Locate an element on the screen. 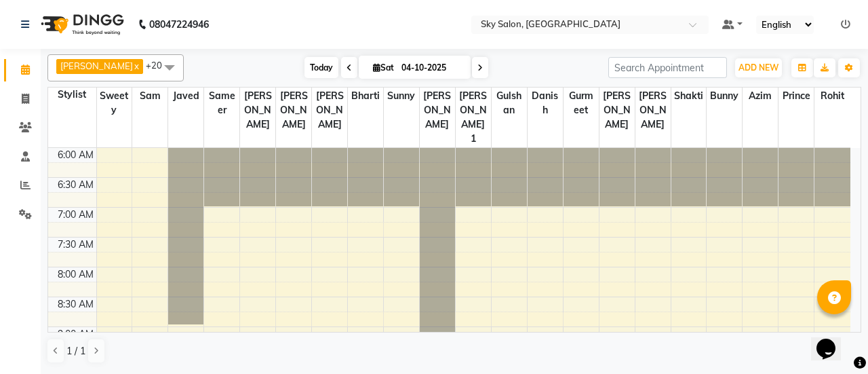 This screenshot has width=868, height=374. input: Search Appointment is located at coordinates (667, 67).